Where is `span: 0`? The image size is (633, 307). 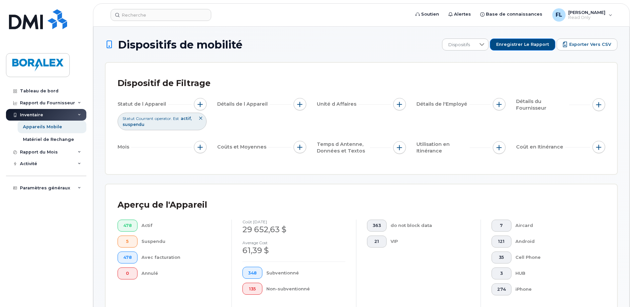
span: 0 is located at coordinates (127, 273).